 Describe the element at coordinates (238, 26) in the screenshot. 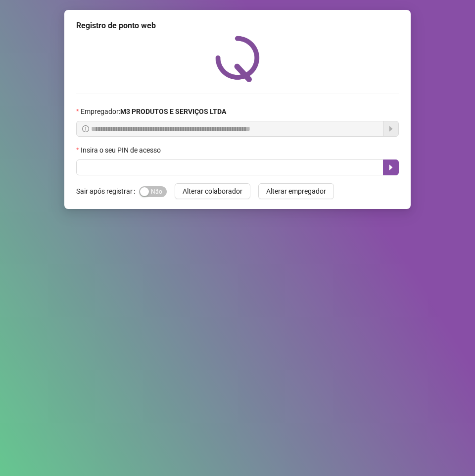

I see `div: Registro de ponto web` at that location.